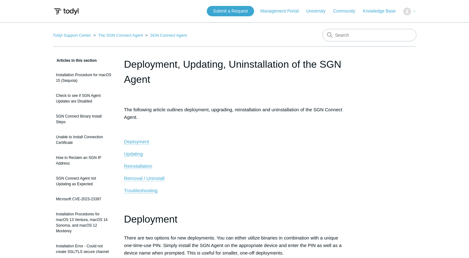 This screenshot has height=258, width=469. Describe the element at coordinates (141, 190) in the screenshot. I see `span: Troubleshooting` at that location.